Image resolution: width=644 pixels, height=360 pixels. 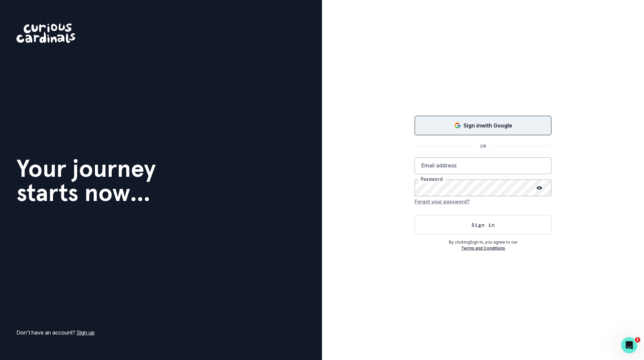 I want to click on p: Don't have an account?, so click(x=55, y=333).